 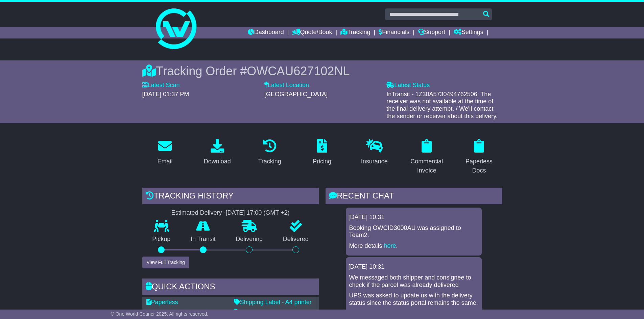 I want to click on div: Tracking history, so click(x=230, y=197).